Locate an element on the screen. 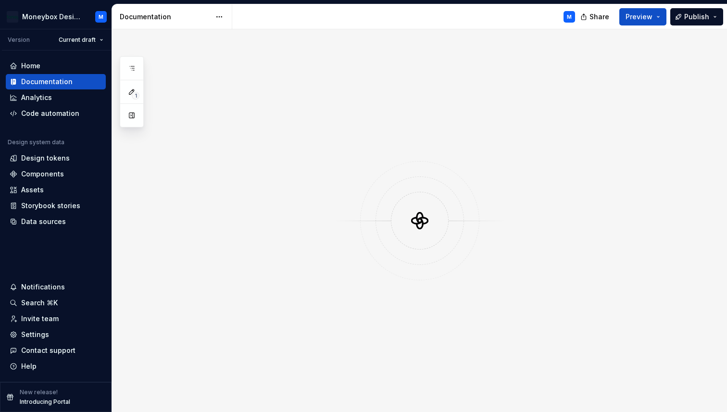  button: Share is located at coordinates (595, 17).